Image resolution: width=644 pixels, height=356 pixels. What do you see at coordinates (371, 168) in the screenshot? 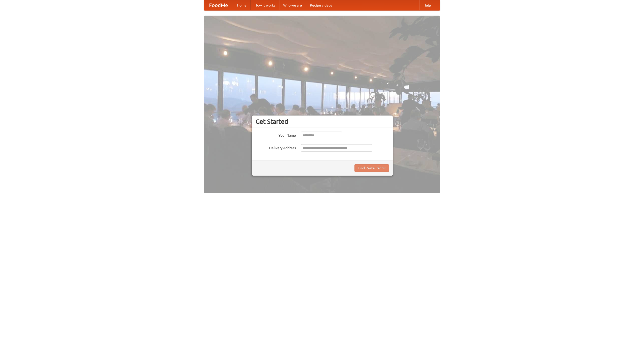
I see `button: Find Restaurants!` at bounding box center [371, 168].